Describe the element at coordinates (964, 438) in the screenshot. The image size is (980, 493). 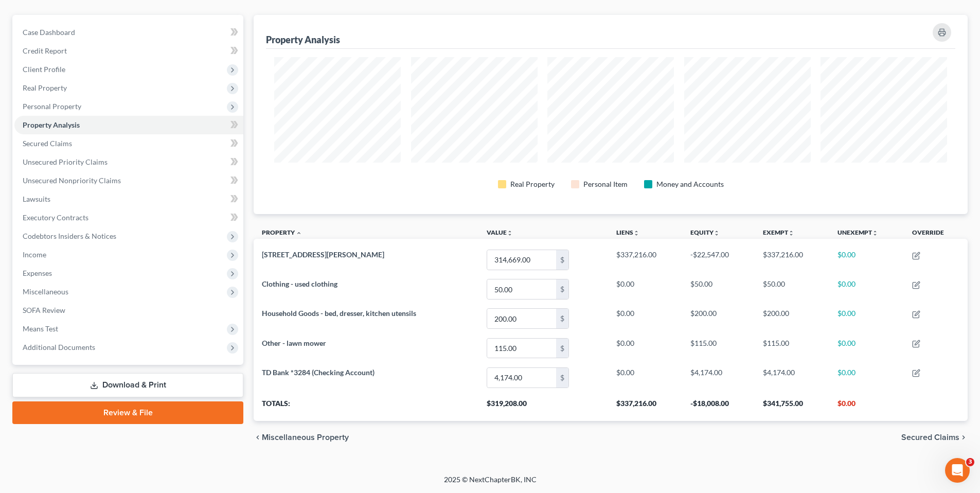
I see `i: chevron_right` at that location.